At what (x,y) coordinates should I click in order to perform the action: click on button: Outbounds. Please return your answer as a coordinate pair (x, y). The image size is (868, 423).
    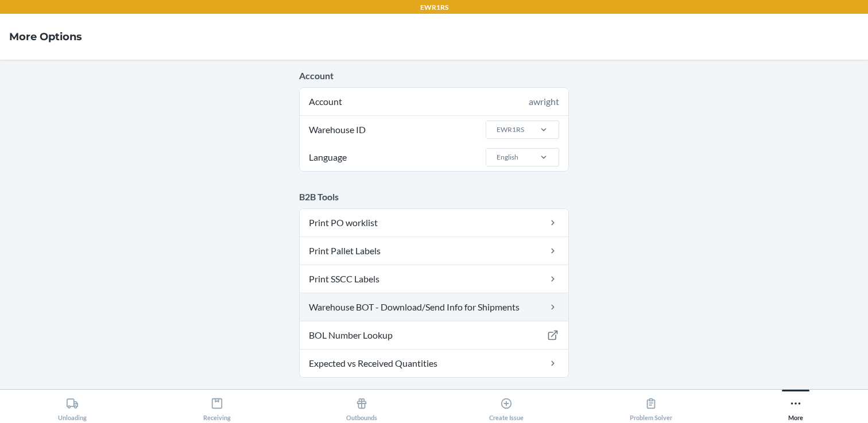
    Looking at the image, I should click on (362, 405).